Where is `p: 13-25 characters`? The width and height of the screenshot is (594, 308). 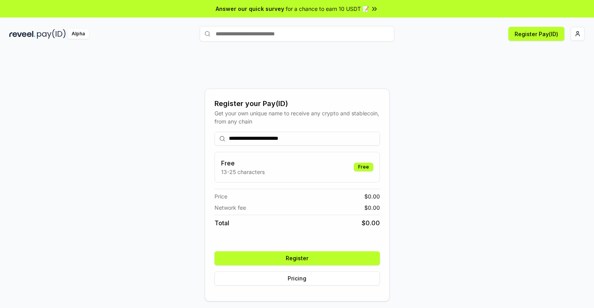
p: 13-25 characters is located at coordinates (243, 172).